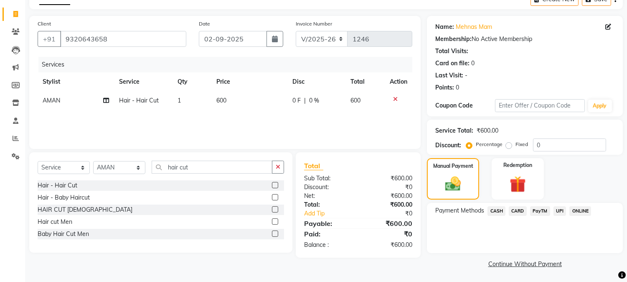 This screenshot has width=627, height=282. I want to click on span: AMAN, so click(51, 100).